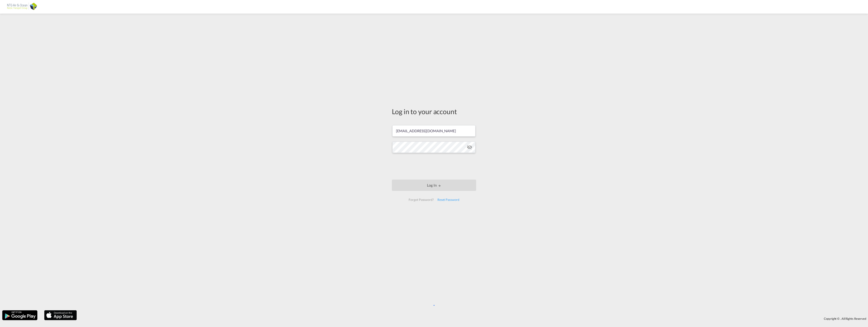 The image size is (868, 327). What do you see at coordinates (421, 200) in the screenshot?
I see `div: Forgot Password?` at bounding box center [421, 200].